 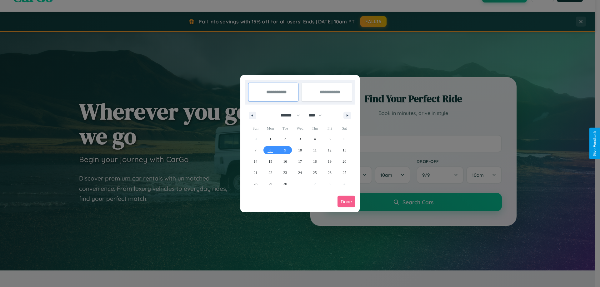 What do you see at coordinates (285, 173) in the screenshot?
I see `span: 23` at bounding box center [285, 173].